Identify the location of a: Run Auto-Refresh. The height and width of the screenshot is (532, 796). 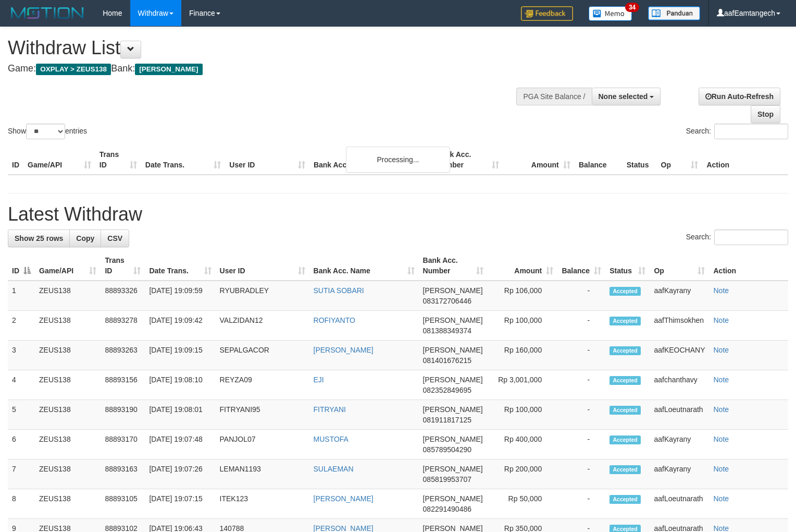
(739, 96).